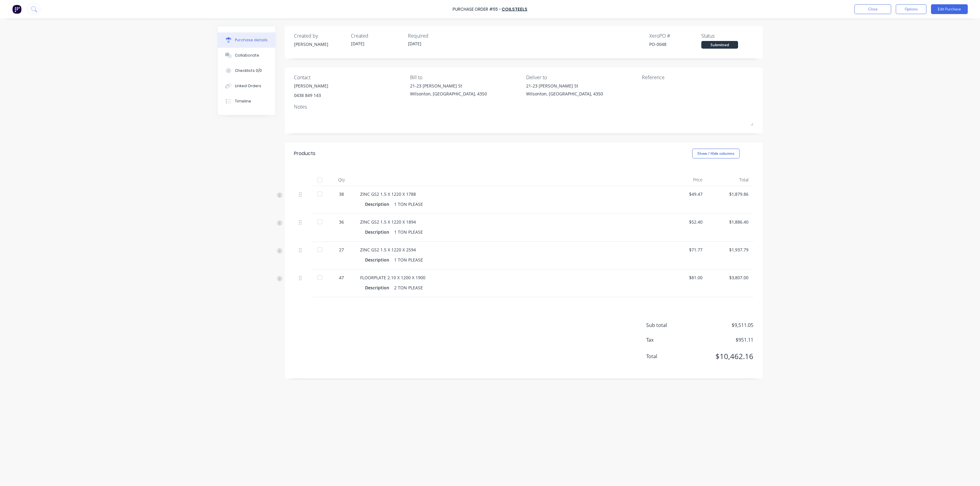 The image size is (980, 486). I want to click on div: $52.40, so click(685, 222).